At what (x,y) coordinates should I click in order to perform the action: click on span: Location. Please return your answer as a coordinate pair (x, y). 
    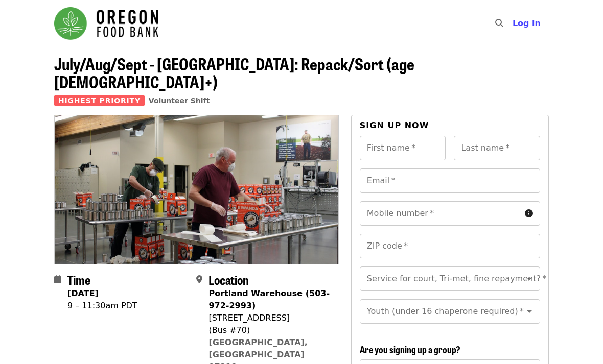
    Looking at the image, I should click on (229, 278).